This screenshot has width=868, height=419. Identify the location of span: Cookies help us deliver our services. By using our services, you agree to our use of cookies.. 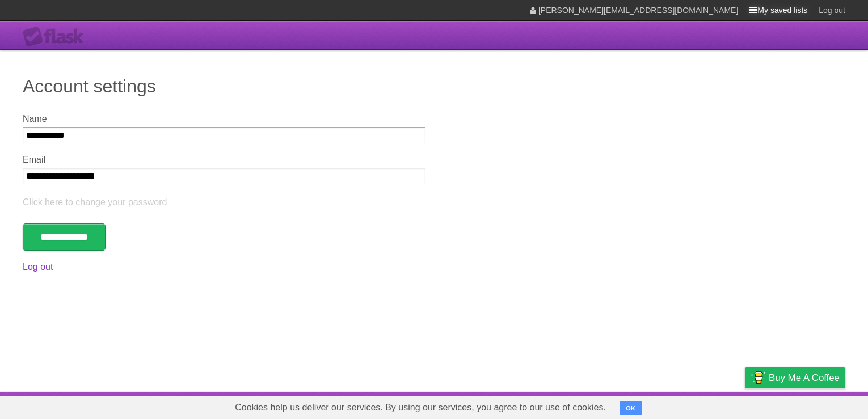
(421, 408).